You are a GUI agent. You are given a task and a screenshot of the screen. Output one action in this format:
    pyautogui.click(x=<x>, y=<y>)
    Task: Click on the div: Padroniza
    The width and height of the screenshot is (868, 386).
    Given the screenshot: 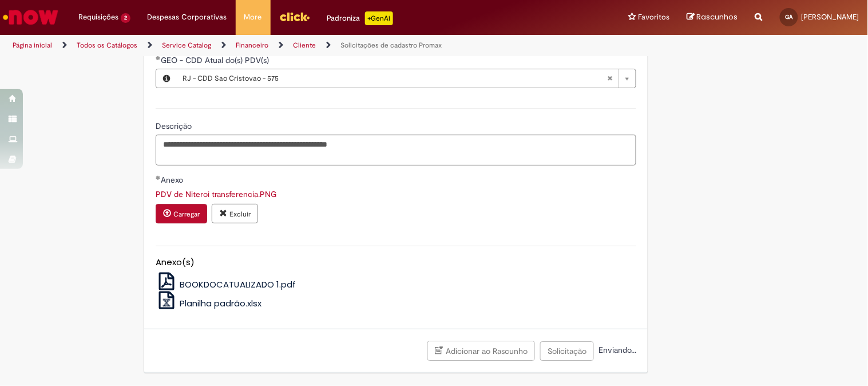 What is the action you would take?
    pyautogui.click(x=360, y=18)
    